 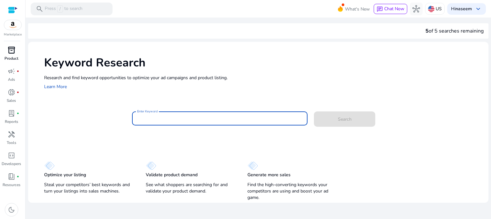 I want to click on p: Press to search, so click(x=64, y=9).